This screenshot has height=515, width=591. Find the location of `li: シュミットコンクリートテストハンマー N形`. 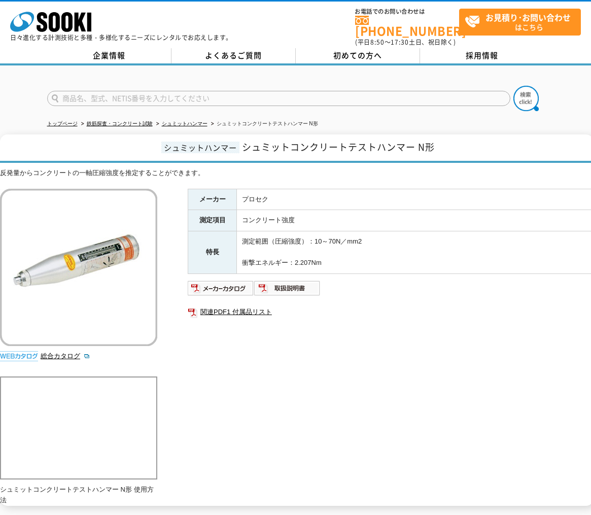

li: シュミットコンクリートテストハンマー N形 is located at coordinates (263, 124).